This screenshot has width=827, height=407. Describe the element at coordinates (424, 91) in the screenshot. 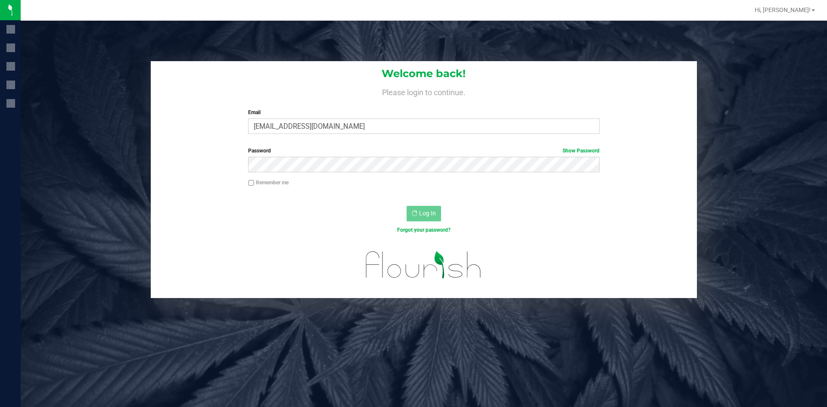

I see `h4: Please login to continue.` at that location.